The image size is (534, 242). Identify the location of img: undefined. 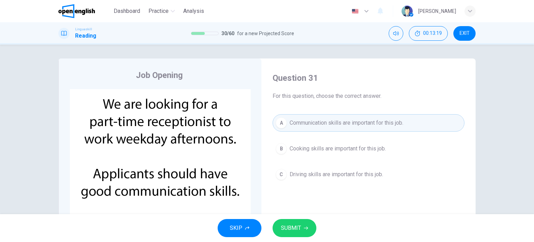
(160, 156).